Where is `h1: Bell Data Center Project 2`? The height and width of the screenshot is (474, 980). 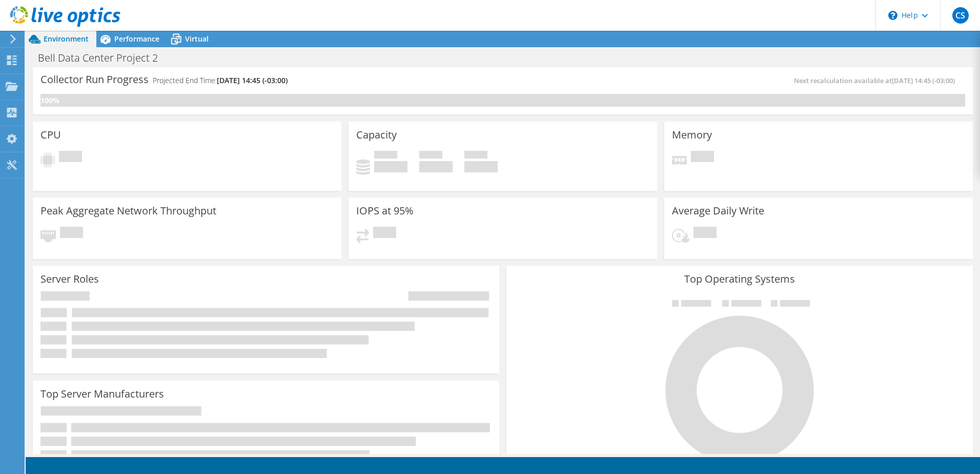
h1: Bell Data Center Project 2 is located at coordinates (103, 58).